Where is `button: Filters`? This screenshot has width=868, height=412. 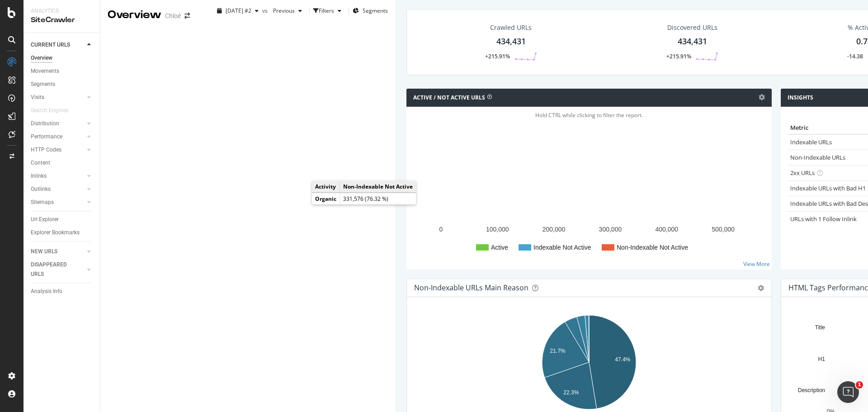 button: Filters is located at coordinates (329, 11).